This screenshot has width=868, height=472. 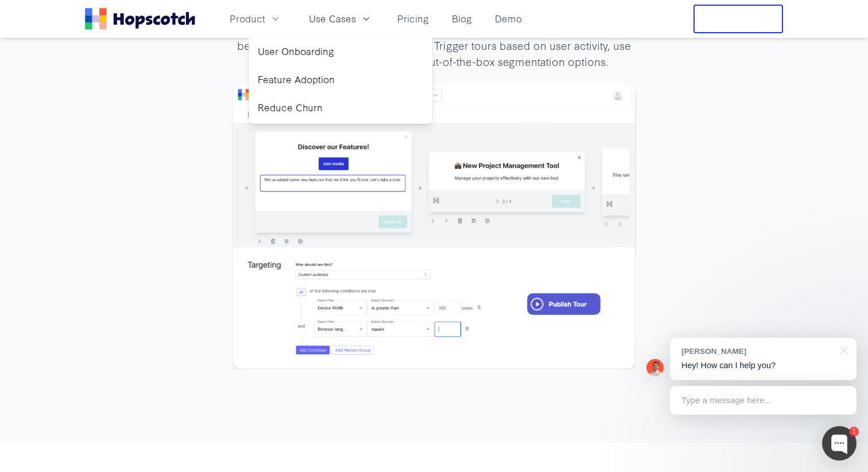 I want to click on img: no code product tours for saas companies, so click(x=434, y=226).